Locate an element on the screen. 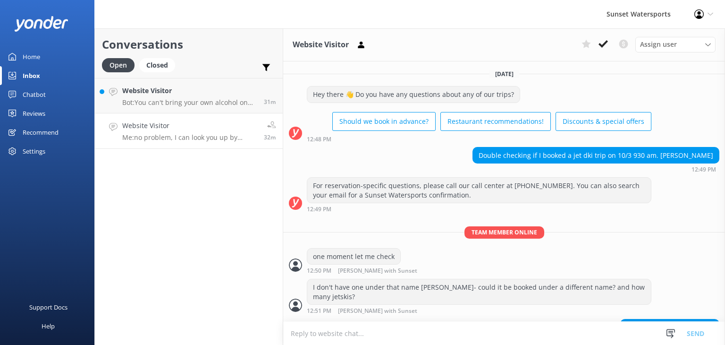  h3: Website Visitor is located at coordinates (321, 45).